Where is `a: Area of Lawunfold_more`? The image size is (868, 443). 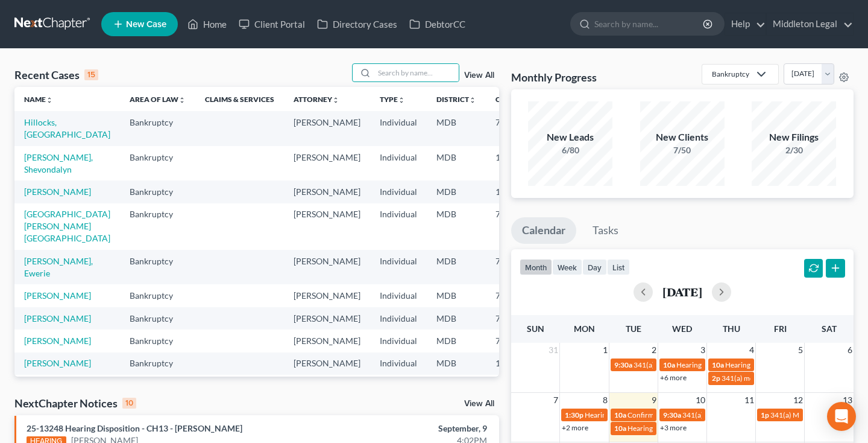
a: Area of Lawunfold_more is located at coordinates (158, 99).